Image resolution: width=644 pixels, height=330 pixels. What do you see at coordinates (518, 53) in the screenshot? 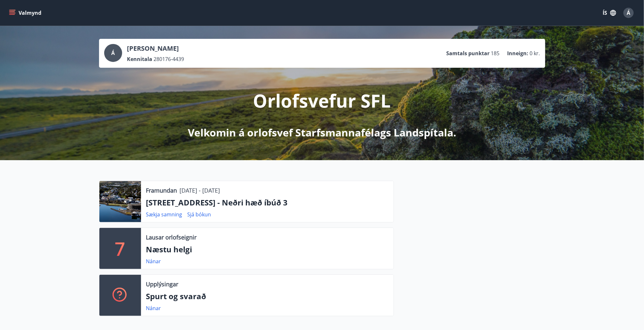
I see `p: Inneign :` at bounding box center [518, 53].